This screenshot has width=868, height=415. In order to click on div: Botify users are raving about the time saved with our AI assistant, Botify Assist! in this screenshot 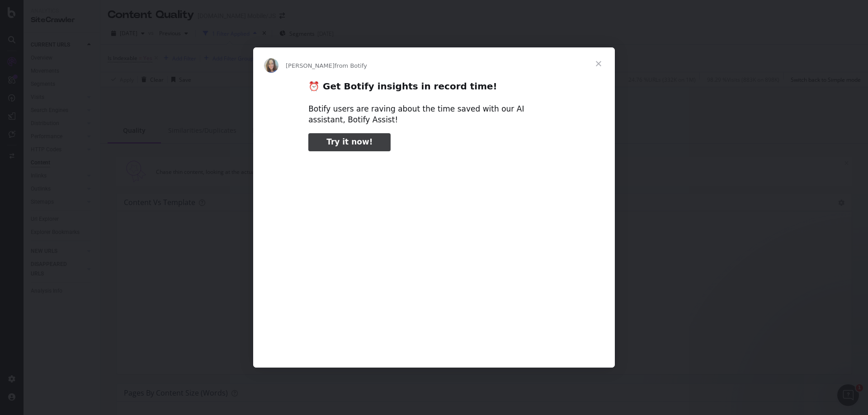, I will do `click(434, 115)`.